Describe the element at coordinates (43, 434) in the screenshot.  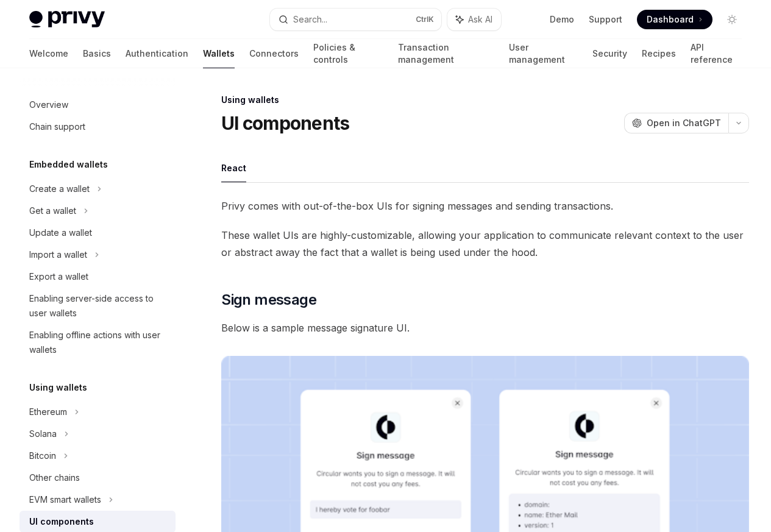
I see `div: Solana` at that location.